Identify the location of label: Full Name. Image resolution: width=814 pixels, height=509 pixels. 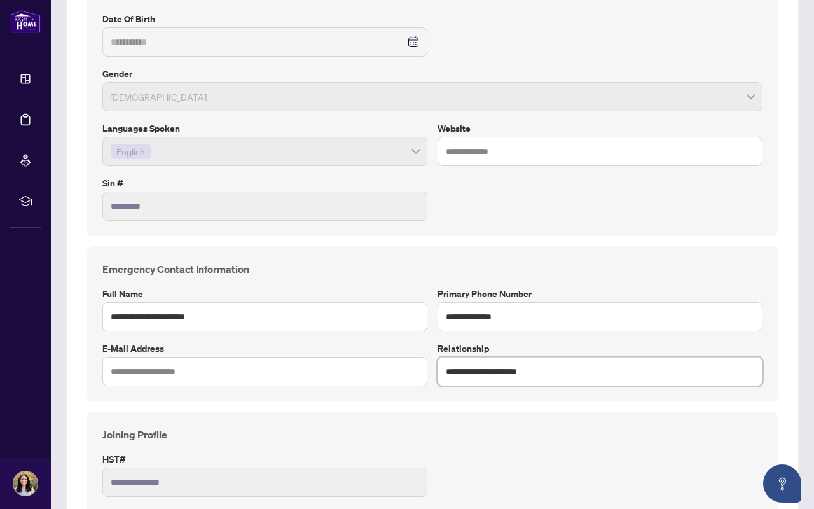
(265, 294).